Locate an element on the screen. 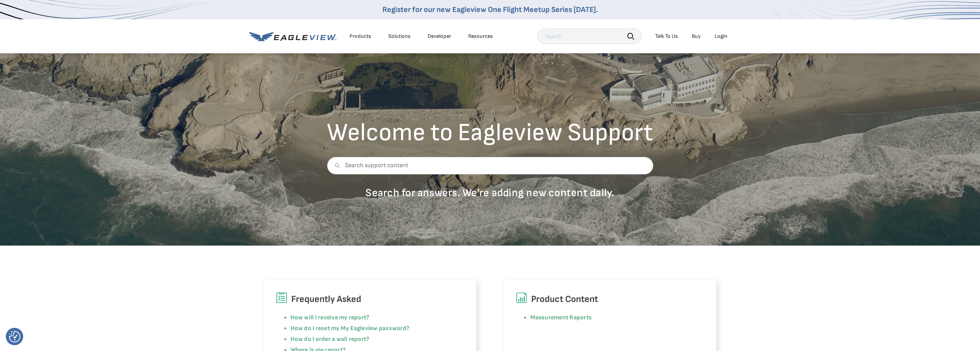 Image resolution: width=980 pixels, height=351 pixels. div: Talk To Us is located at coordinates (666, 36).